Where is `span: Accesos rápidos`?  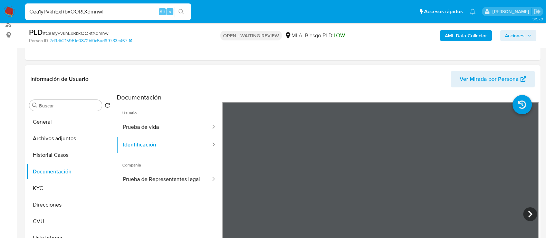
span: Accesos rápidos is located at coordinates (444, 11).